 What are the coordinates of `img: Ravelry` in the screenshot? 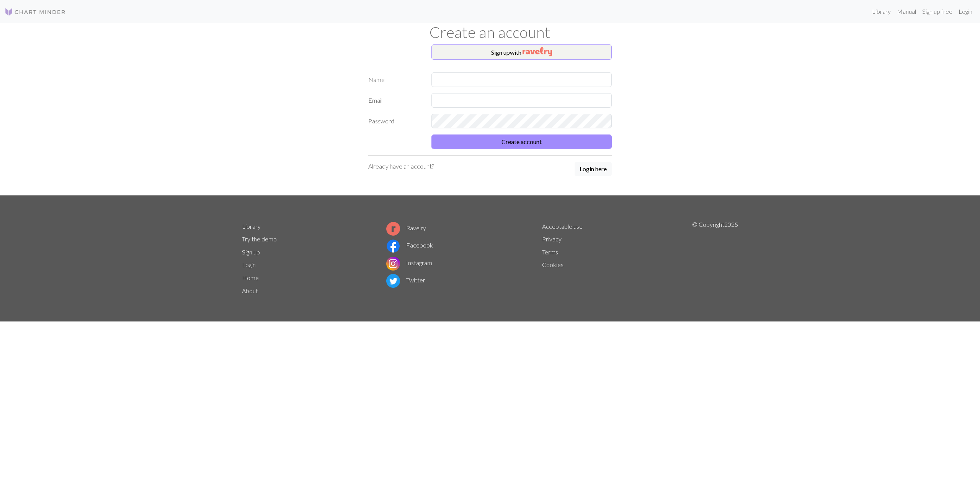 It's located at (537, 52).